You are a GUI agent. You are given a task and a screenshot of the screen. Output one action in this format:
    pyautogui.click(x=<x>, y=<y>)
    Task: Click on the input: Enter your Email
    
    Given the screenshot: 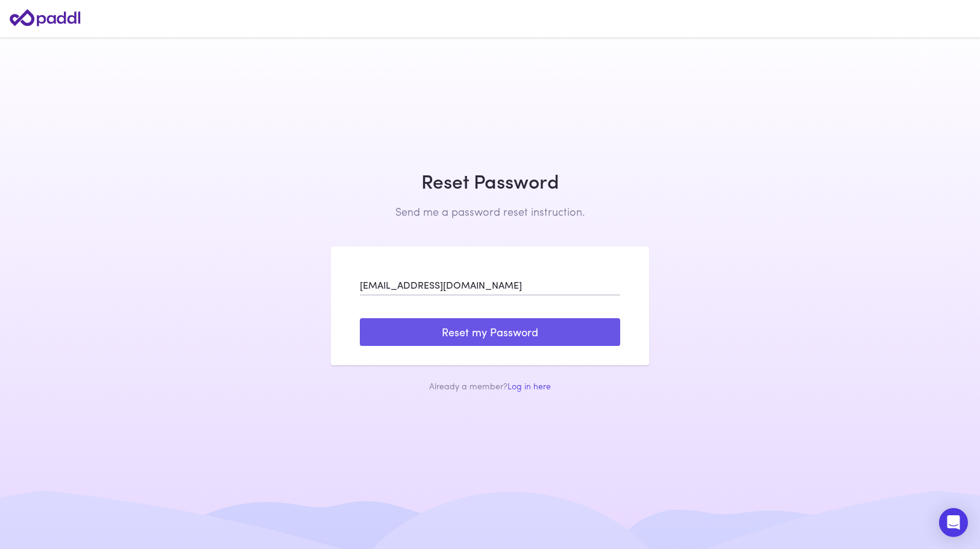 What is the action you would take?
    pyautogui.click(x=490, y=285)
    